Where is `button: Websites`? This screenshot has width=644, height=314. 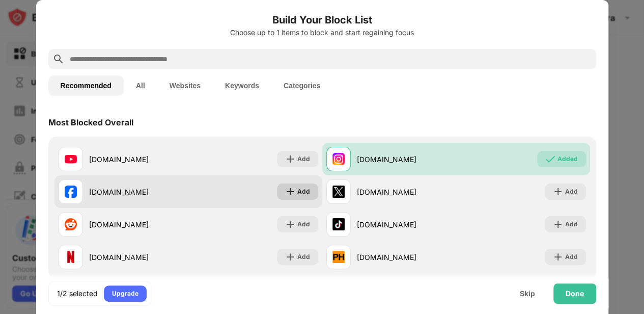 button: Websites is located at coordinates (185, 86).